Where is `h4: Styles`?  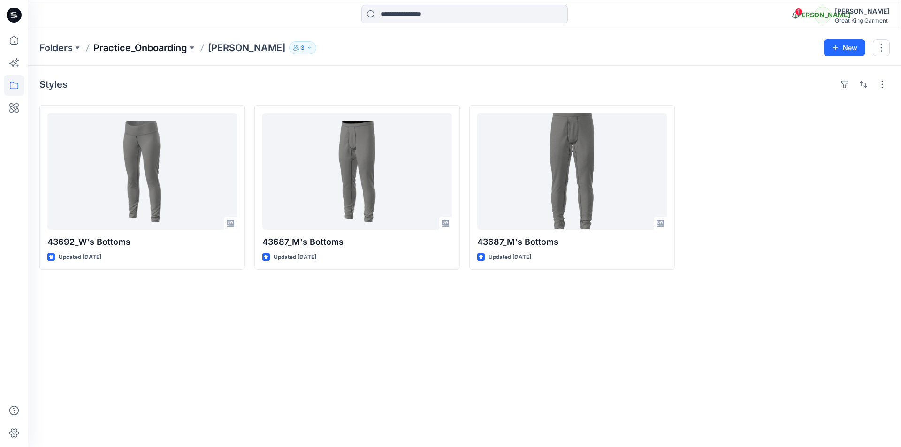 h4: Styles is located at coordinates (53, 84).